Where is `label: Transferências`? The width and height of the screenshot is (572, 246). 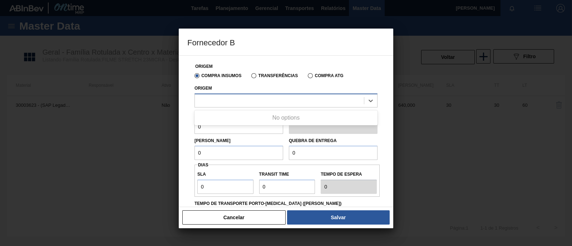
label: Transferências is located at coordinates (275, 76).